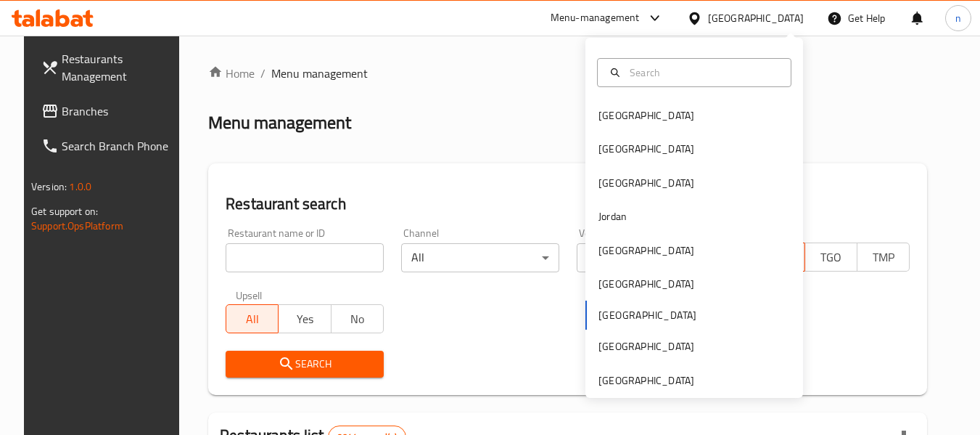 This screenshot has width=980, height=435. What do you see at coordinates (958, 18) in the screenshot?
I see `span: n` at bounding box center [958, 18].